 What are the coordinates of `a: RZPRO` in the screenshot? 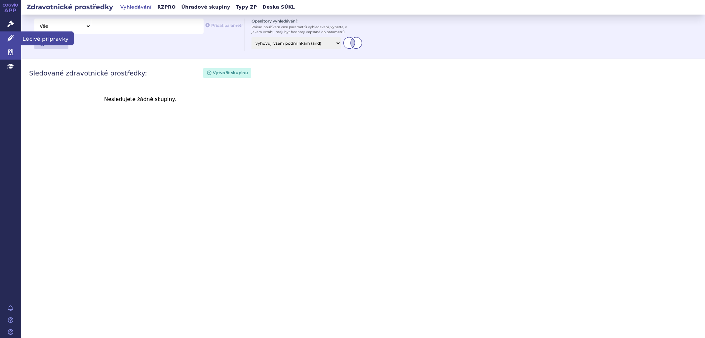 It's located at (167, 7).